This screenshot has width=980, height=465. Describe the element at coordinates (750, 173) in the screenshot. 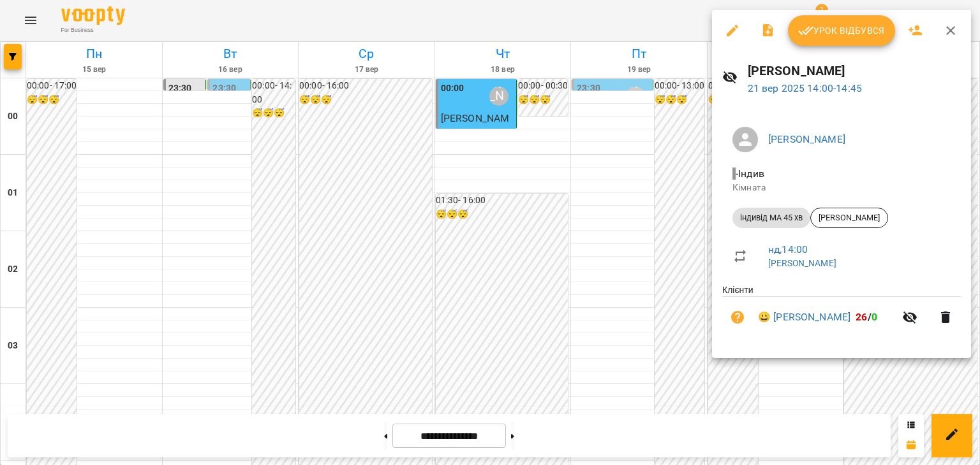

I see `span: - Індив` at that location.